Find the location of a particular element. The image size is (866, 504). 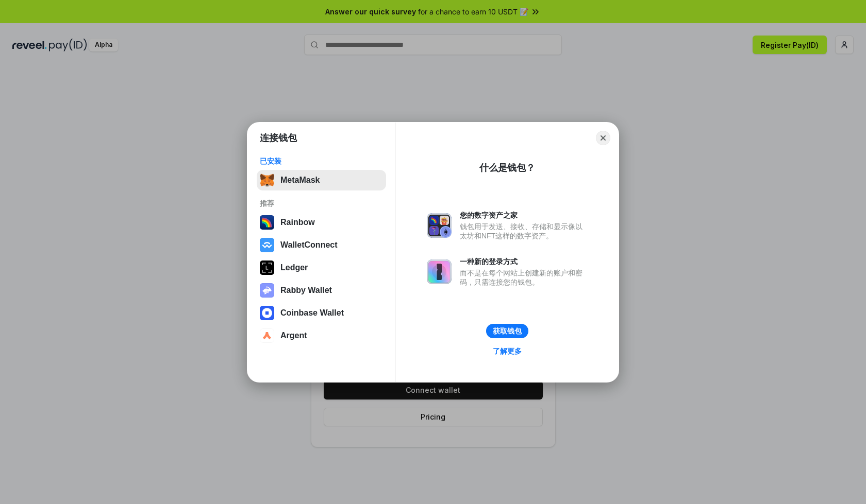

a: 了解更多 is located at coordinates (508, 352).